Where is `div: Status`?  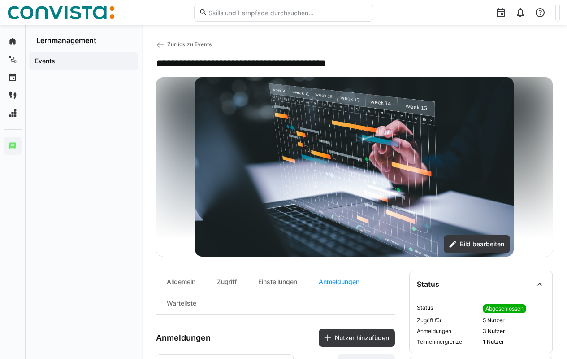
div: Status is located at coordinates (428, 284).